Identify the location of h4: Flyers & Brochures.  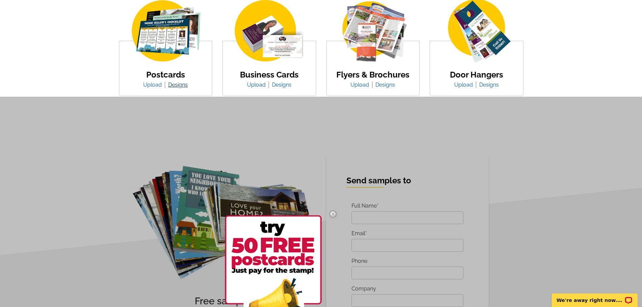
(373, 75).